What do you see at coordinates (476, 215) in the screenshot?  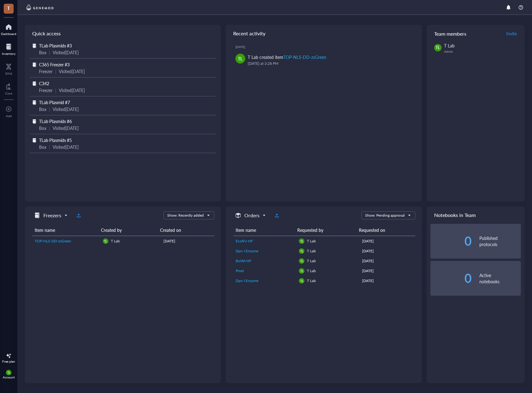 I see `div: Notebooks in Team` at bounding box center [476, 215].